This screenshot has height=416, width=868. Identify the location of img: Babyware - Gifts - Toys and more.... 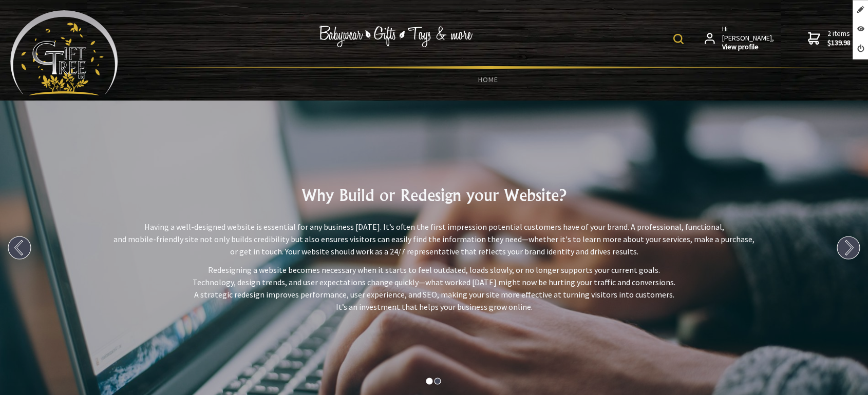
(65, 53).